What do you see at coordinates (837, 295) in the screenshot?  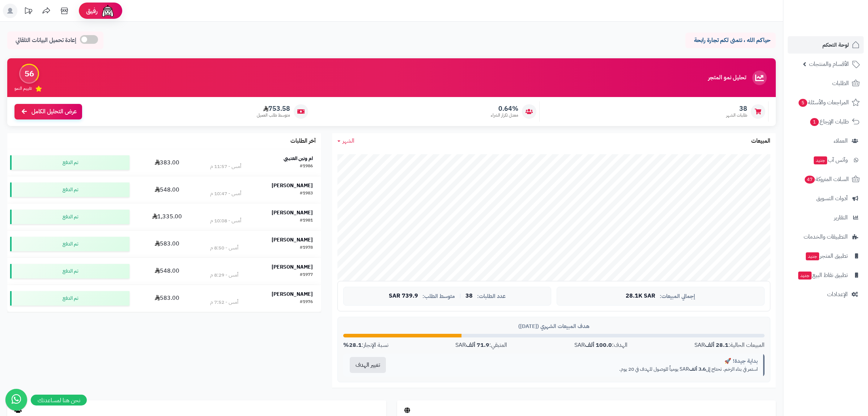 I see `span: الإعدادات` at bounding box center [837, 295].